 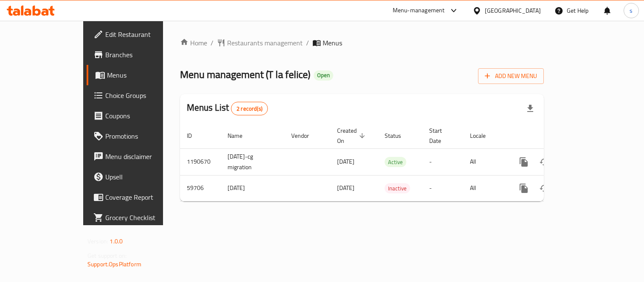 I want to click on span: Grocery Checklist, so click(x=145, y=217).